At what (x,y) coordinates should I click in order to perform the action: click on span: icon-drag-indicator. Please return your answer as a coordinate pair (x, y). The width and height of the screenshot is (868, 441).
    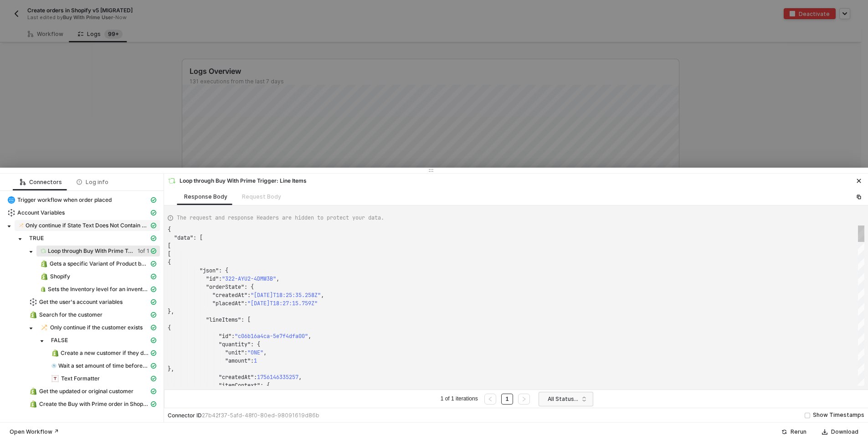
    Looking at the image, I should click on (431, 170).